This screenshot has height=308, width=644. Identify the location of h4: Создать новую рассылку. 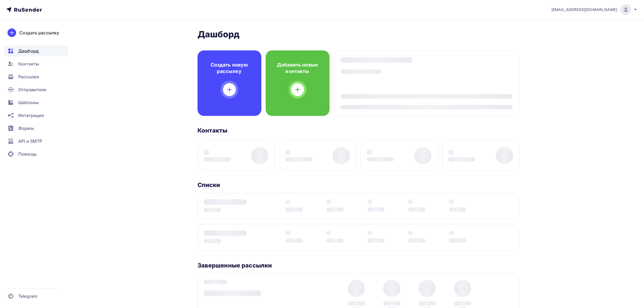
(229, 68).